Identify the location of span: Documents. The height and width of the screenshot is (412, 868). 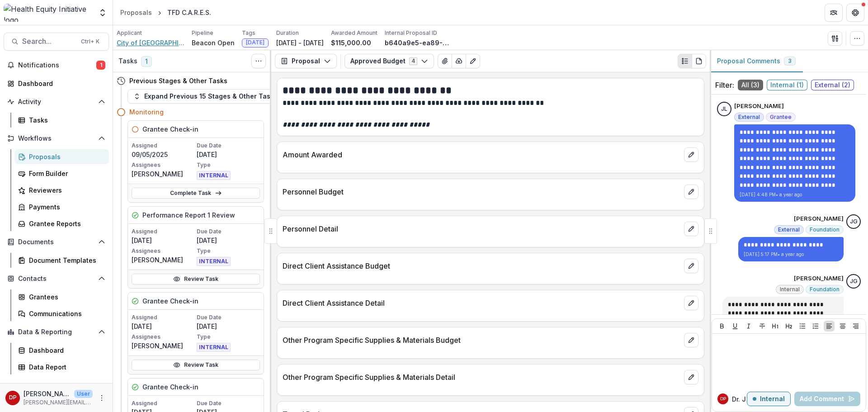
(56, 242).